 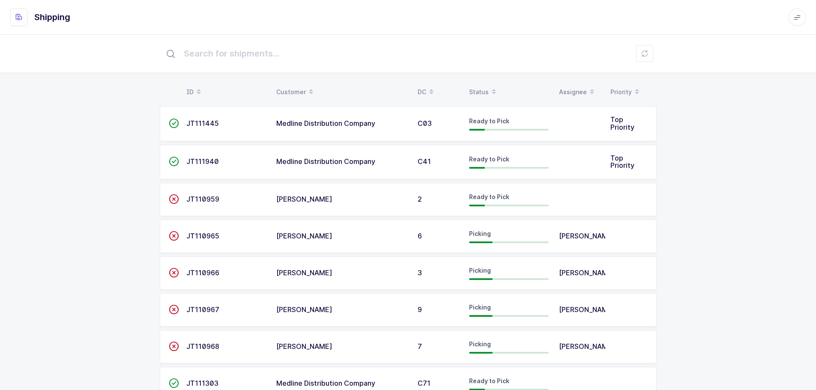 I want to click on span: JT110965, so click(x=203, y=236).